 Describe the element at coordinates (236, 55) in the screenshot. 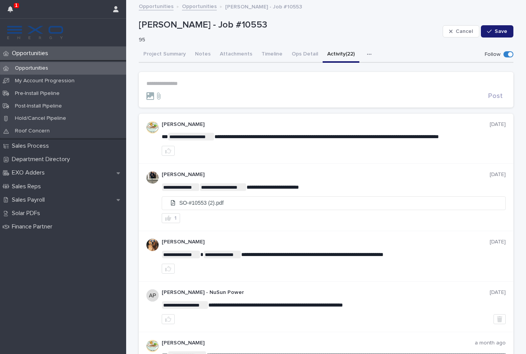

I see `button: Attachments` at that location.